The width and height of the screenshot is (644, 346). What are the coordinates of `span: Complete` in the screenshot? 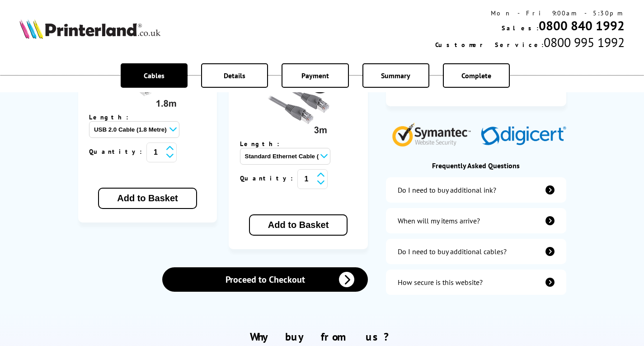 It's located at (477, 75).